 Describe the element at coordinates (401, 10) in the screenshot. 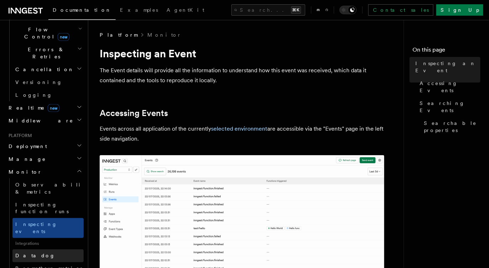

I see `a: Contact sales` at that location.